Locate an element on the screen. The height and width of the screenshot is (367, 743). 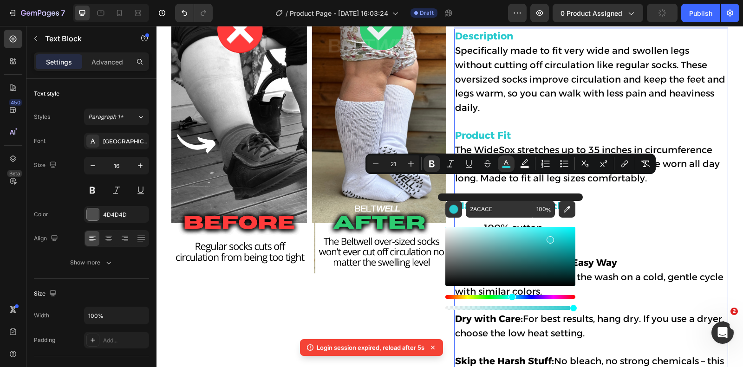
p: Login session expired, reload after 5s is located at coordinates (371, 348).